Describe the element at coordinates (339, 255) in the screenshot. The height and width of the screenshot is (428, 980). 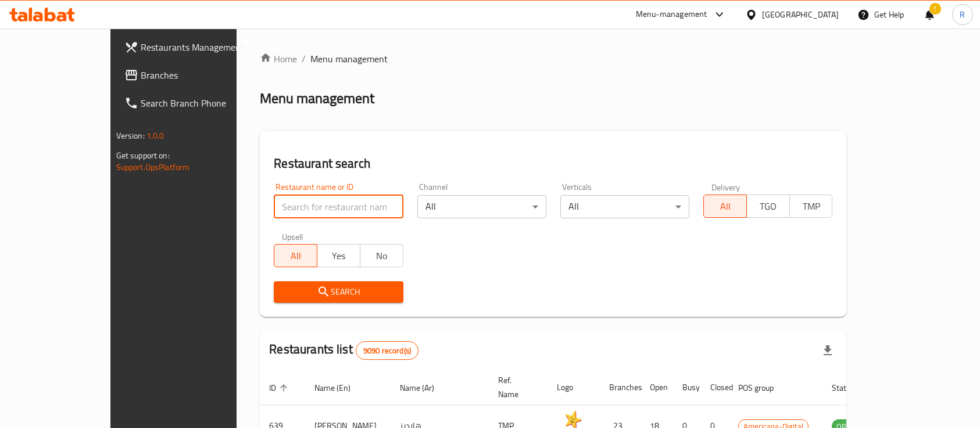
I see `button: Yes` at that location.